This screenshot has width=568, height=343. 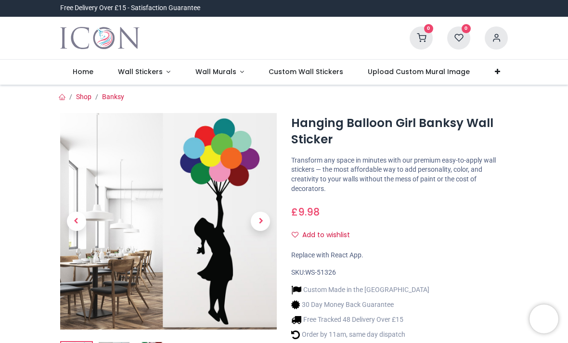 What do you see at coordinates (130, 8) in the screenshot?
I see `div: Free Delivery Over £15 - Satisfaction Guarantee` at bounding box center [130, 8].